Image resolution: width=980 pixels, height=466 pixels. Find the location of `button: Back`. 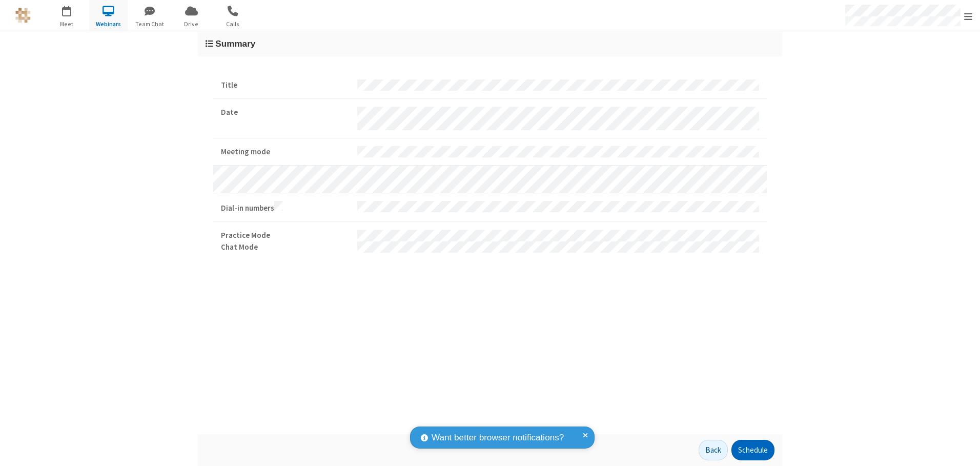

button: Back is located at coordinates (713, 451).